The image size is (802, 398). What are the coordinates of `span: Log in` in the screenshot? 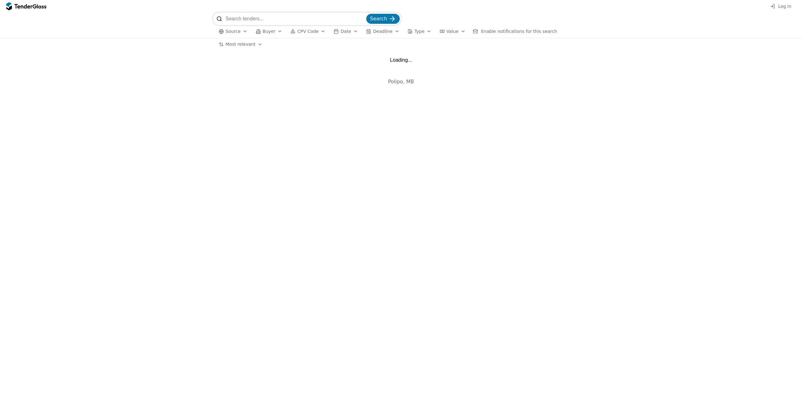 It's located at (785, 6).